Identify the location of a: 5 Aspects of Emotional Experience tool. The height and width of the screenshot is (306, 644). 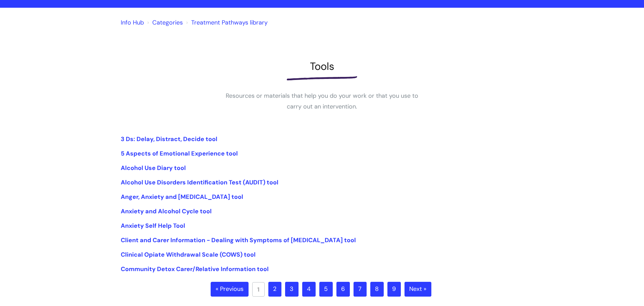
(179, 154).